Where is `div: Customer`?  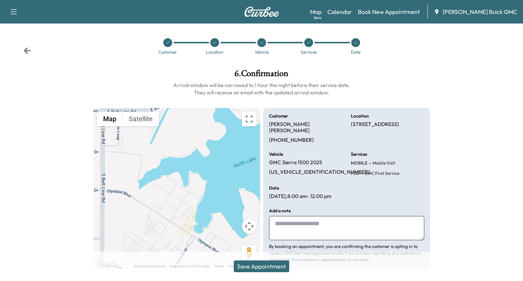
div: Customer is located at coordinates (167, 52).